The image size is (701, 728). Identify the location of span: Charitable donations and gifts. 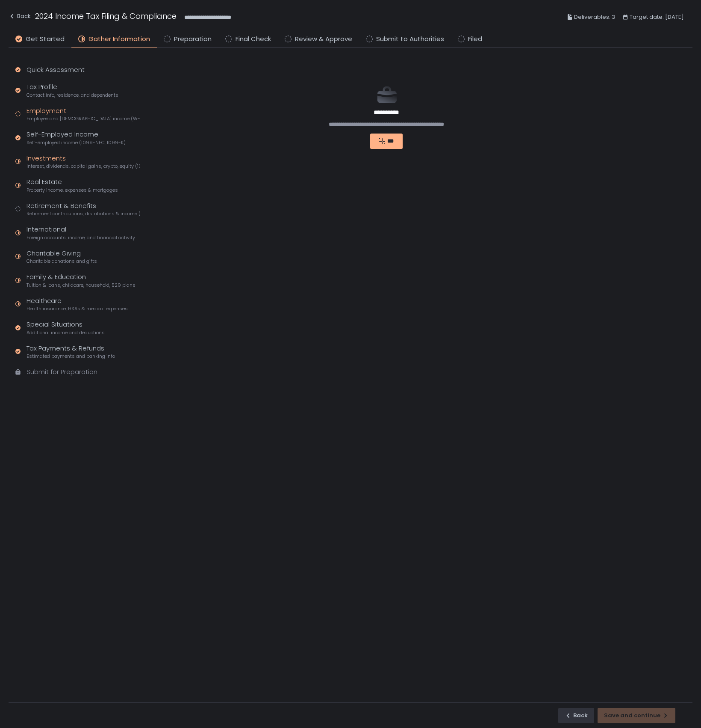
(62, 261).